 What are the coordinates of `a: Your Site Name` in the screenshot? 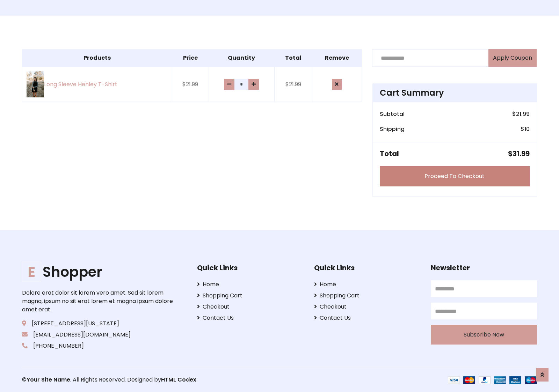 It's located at (48, 379).